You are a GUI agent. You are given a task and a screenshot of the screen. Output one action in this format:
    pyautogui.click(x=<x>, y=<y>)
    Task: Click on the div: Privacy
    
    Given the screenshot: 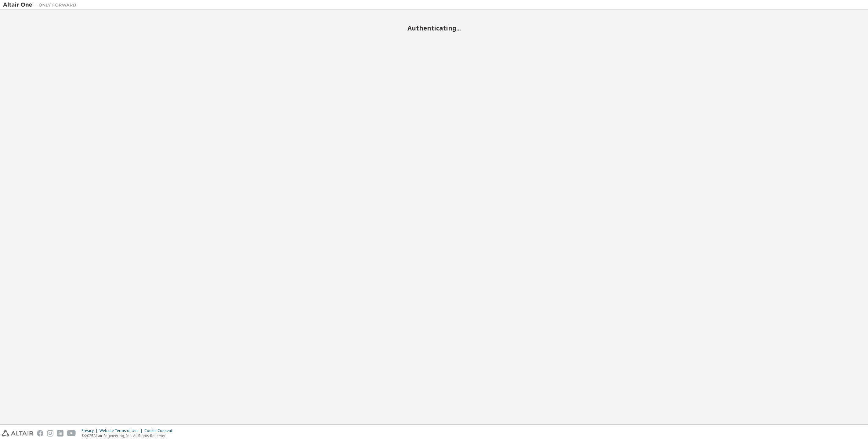 What is the action you would take?
    pyautogui.click(x=90, y=431)
    